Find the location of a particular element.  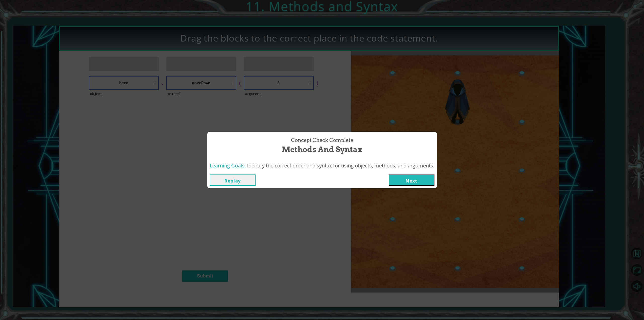

button: Next is located at coordinates (412, 180).